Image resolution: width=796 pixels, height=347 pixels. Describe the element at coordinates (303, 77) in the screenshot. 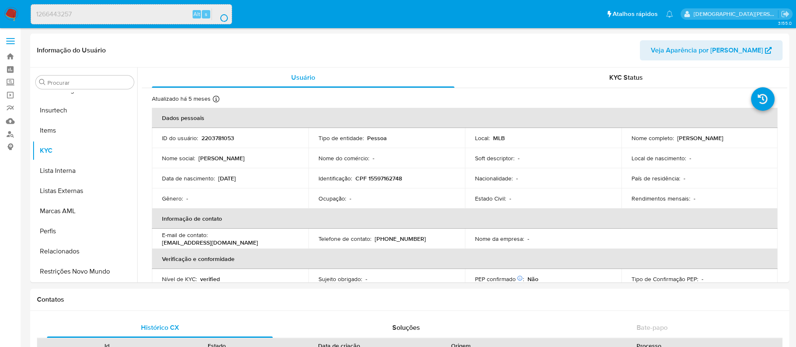

I see `span: Usuário` at that location.